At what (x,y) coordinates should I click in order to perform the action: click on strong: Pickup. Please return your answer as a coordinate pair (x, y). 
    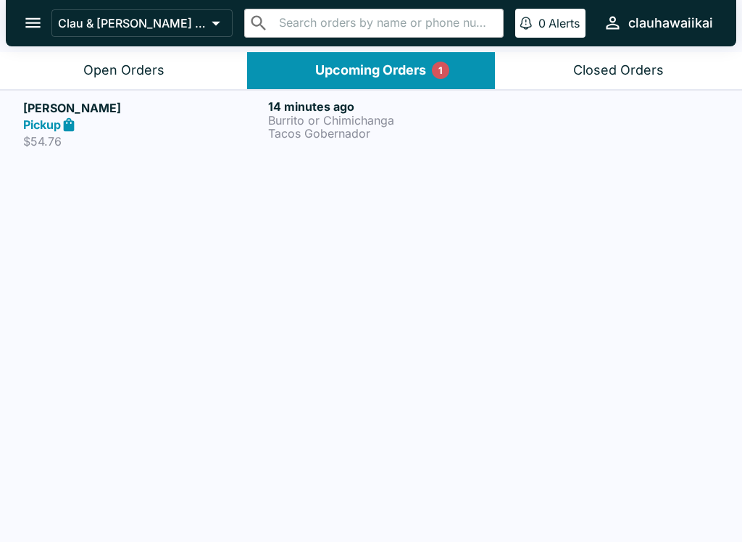
    Looking at the image, I should click on (42, 125).